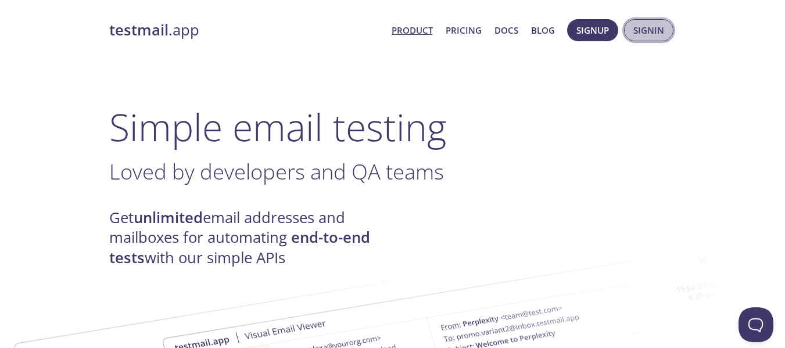 This screenshot has height=348, width=785. What do you see at coordinates (393, 127) in the screenshot?
I see `h1: Simple email testing` at bounding box center [393, 127].